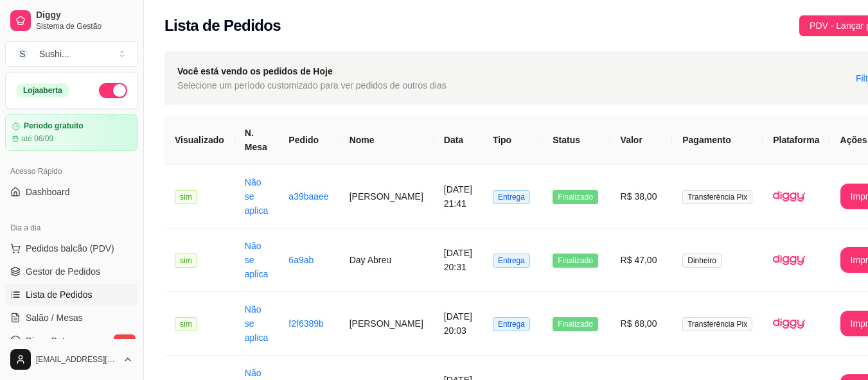 This screenshot has width=868, height=380. Describe the element at coordinates (54, 54) in the screenshot. I see `div: Sushi ...` at that location.